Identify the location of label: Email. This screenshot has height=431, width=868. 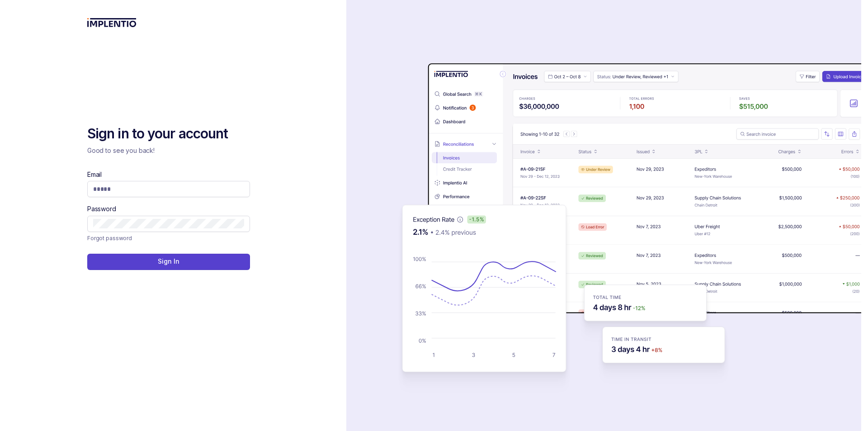
(94, 174).